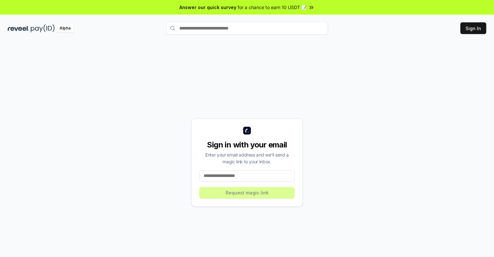 This screenshot has height=257, width=494. What do you see at coordinates (65, 28) in the screenshot?
I see `div: Alpha` at bounding box center [65, 28].